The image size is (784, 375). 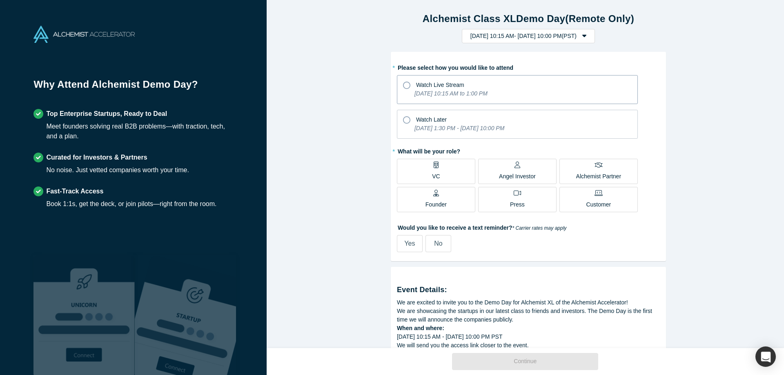 I want to click on strong: Top Enterprise Startups, Ready to Deal, so click(x=107, y=114).